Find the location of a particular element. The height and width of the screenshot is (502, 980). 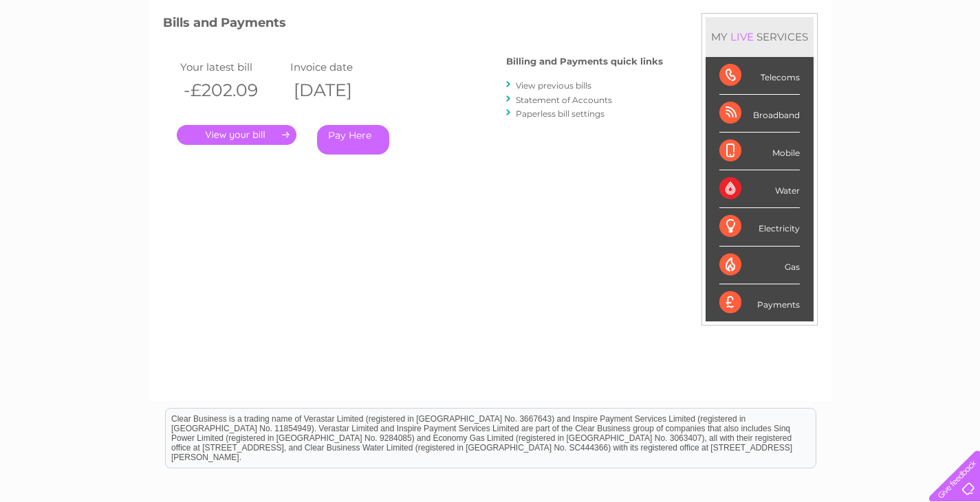

a: Pay Here is located at coordinates (353, 140).